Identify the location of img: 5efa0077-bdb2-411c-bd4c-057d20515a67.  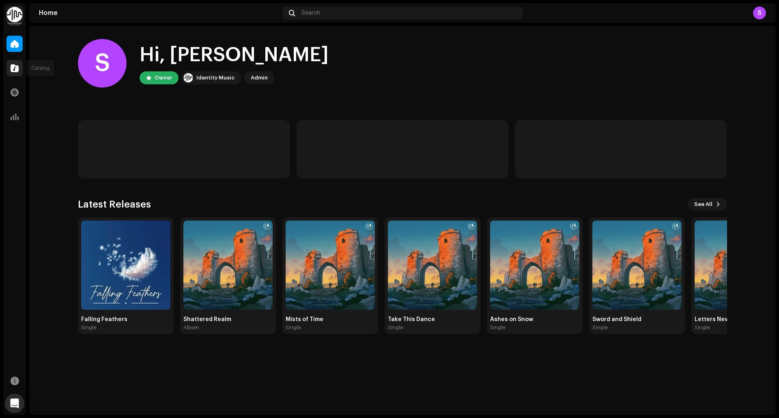
(330, 265).